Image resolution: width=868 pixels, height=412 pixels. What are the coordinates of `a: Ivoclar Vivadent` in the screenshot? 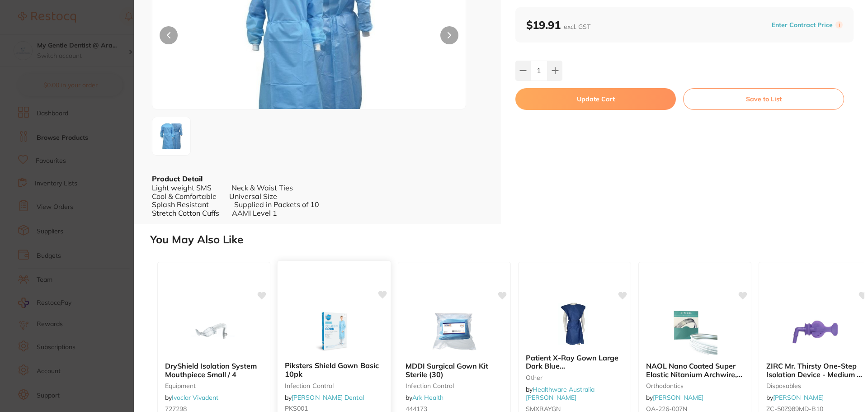 It's located at (195, 397).